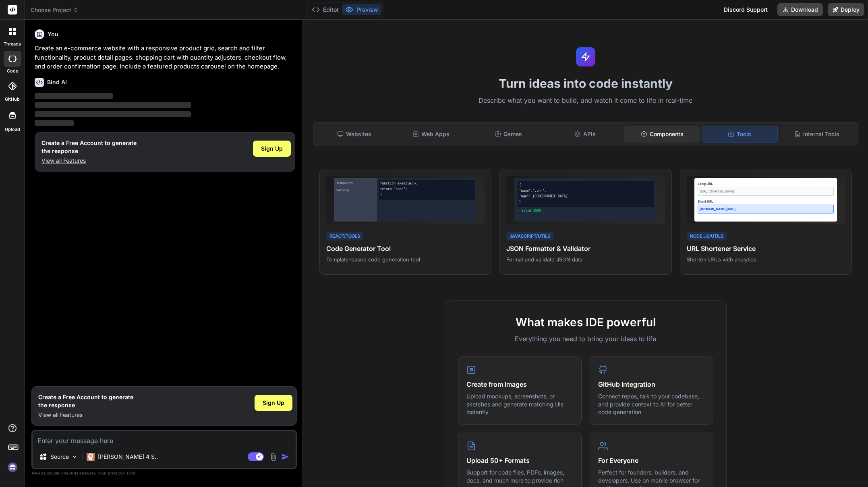  I want to click on div: Games, so click(508, 134).